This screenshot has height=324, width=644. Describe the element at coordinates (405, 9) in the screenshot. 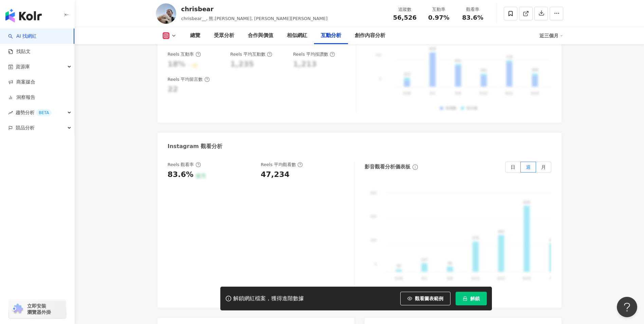

I see `div: 追蹤數` at that location.